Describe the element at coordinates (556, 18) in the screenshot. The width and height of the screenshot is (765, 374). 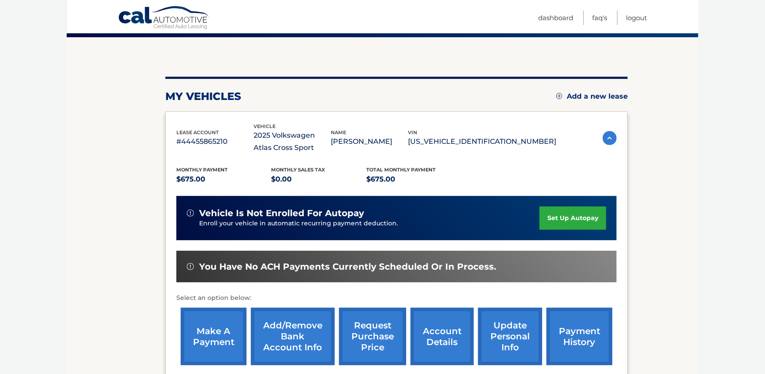
I see `a: Dashboard` at that location.